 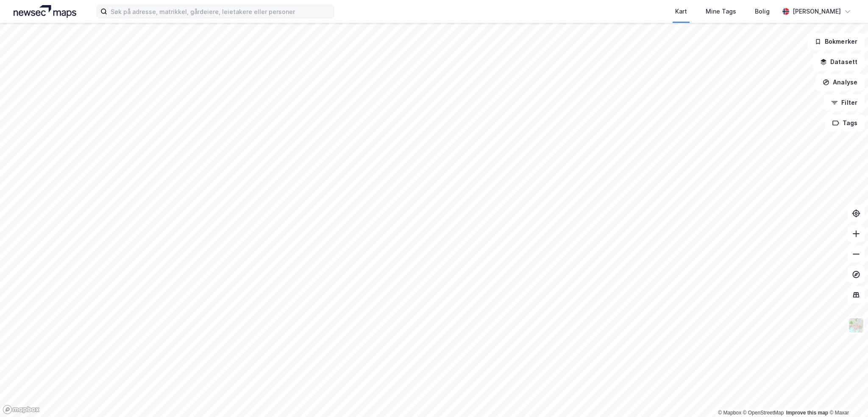 What do you see at coordinates (839, 62) in the screenshot?
I see `button: Datasett` at bounding box center [839, 62].